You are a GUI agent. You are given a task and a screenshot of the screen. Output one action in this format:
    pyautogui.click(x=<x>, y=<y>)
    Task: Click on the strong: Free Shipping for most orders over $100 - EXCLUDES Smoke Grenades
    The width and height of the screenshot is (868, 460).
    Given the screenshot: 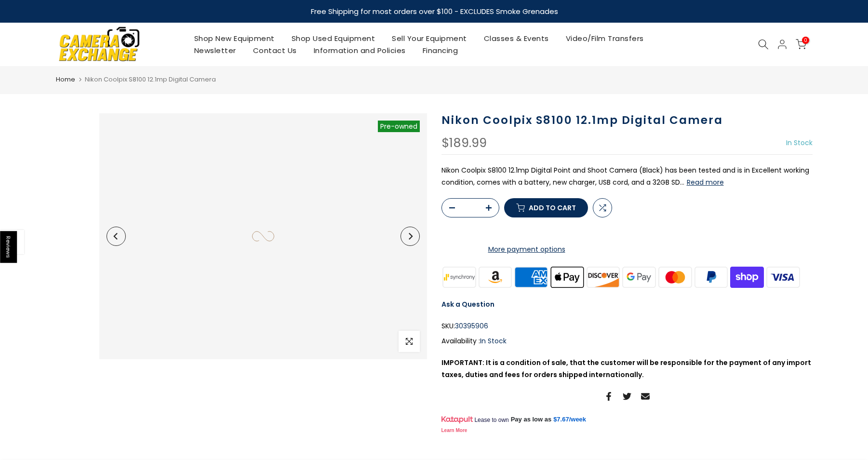 What is the action you would take?
    pyautogui.click(x=434, y=11)
    